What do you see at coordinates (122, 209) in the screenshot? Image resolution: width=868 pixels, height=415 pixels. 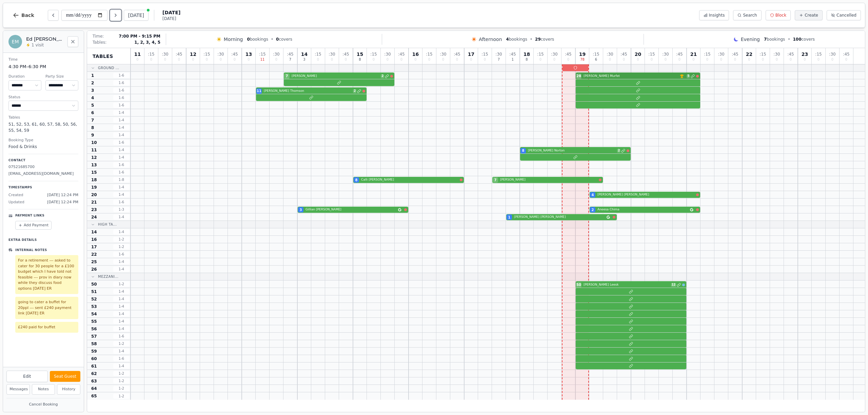 I see `span: 1 - 3` at bounding box center [122, 209].